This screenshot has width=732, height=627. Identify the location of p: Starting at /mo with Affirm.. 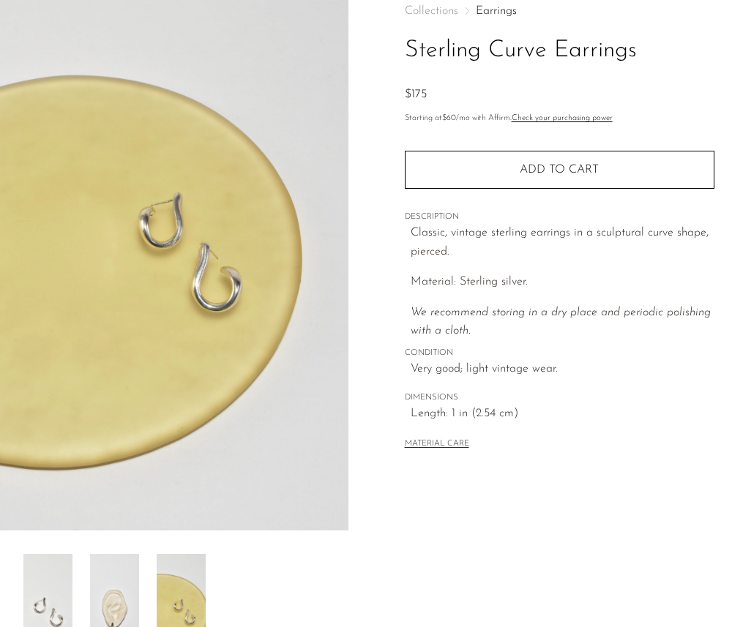
(559, 119).